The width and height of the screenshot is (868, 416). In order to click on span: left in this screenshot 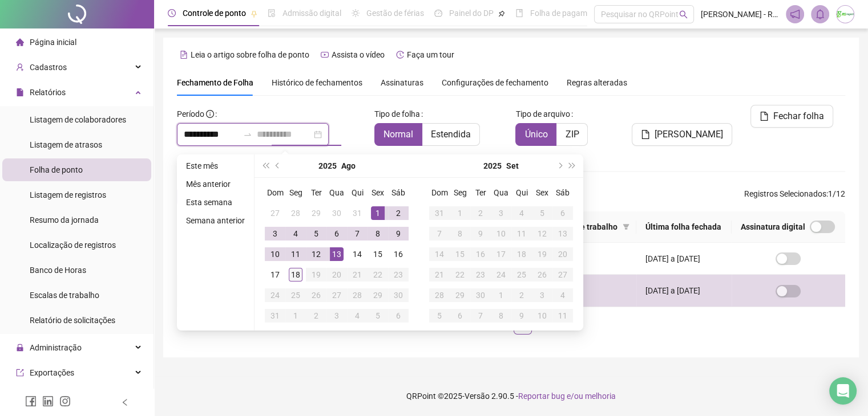, I will do `click(125, 403)`.